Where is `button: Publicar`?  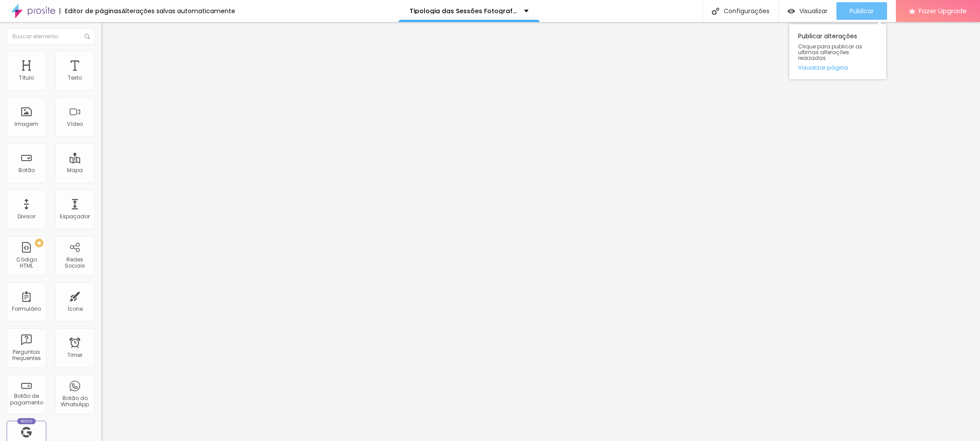
button: Publicar is located at coordinates (861, 11).